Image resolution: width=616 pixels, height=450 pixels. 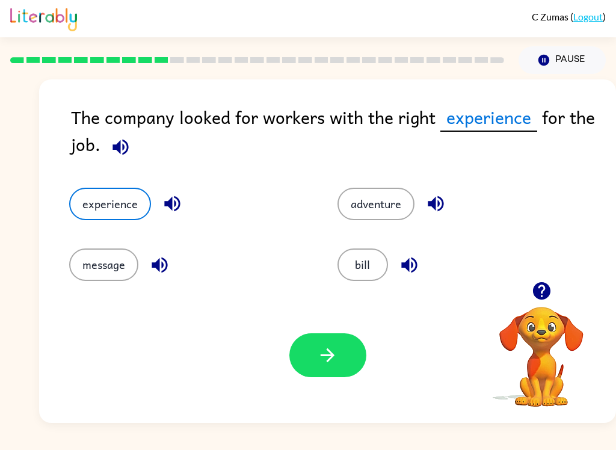 I want to click on video: Your browser must support playing .mp4 files to use Literably. Please try using another browser., so click(x=541, y=348).